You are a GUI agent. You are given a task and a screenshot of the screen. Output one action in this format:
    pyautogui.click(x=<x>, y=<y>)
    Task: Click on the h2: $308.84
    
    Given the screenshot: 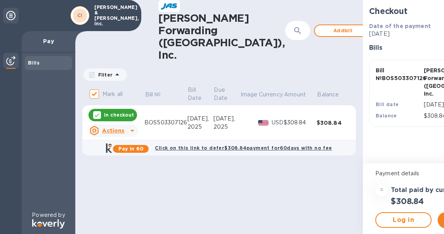 What is the action you would take?
    pyautogui.click(x=408, y=201)
    